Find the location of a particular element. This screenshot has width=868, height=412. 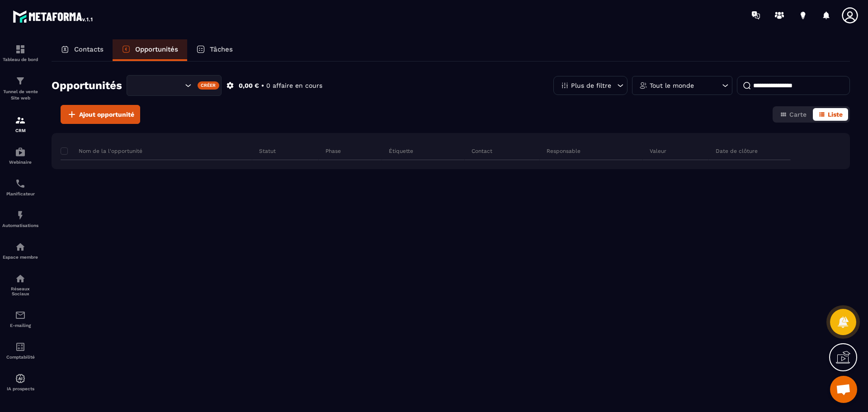

a: Opportunités is located at coordinates (150, 50).